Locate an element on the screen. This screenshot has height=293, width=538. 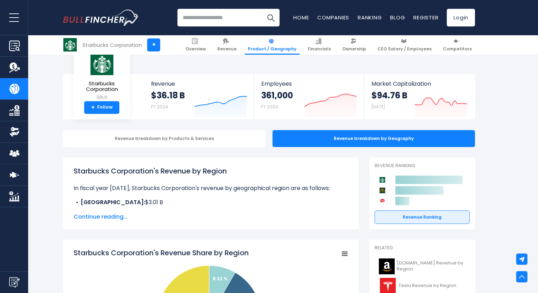
span: Starbucks Corporation is located at coordinates (102, 86).